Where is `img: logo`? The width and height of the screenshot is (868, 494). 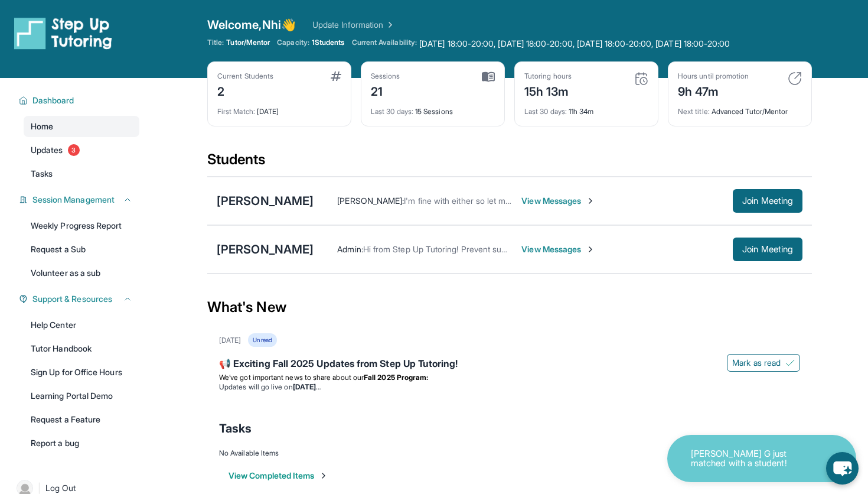
img: logo is located at coordinates (63, 33).